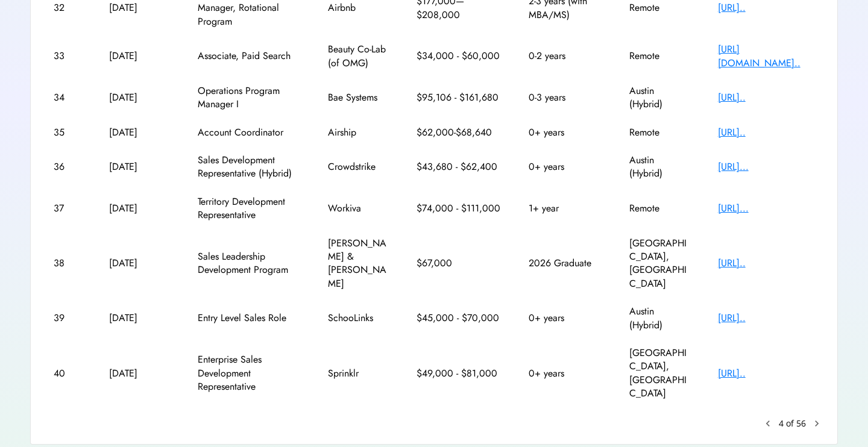 The width and height of the screenshot is (868, 447). I want to click on div: 2026 Graduate, so click(565, 263).